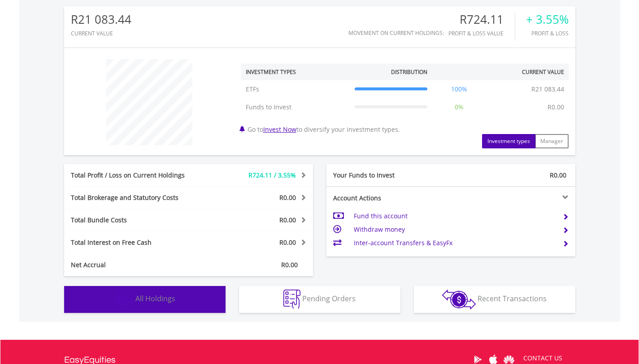 The image size is (639, 364). Describe the element at coordinates (482, 33) in the screenshot. I see `div: Profit & Loss Value` at that location.